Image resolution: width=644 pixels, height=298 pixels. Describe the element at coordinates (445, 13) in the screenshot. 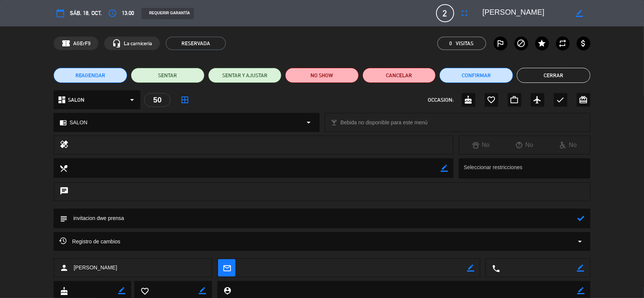

I see `span: 2` at that location.